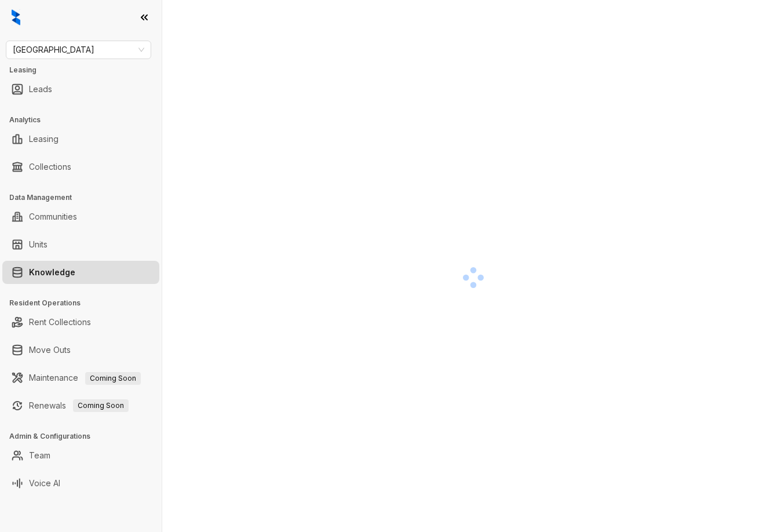  What do you see at coordinates (85, 197) in the screenshot?
I see `h3: Data Management` at bounding box center [85, 197].